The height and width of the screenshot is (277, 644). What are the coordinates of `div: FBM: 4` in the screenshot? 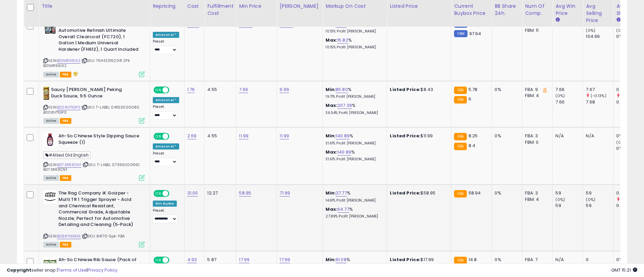 It's located at (536, 200).